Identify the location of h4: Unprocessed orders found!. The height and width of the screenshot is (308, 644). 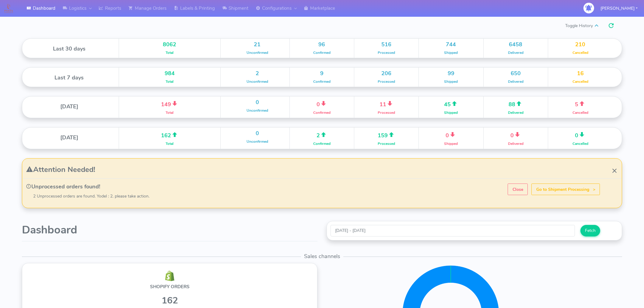
(324, 186).